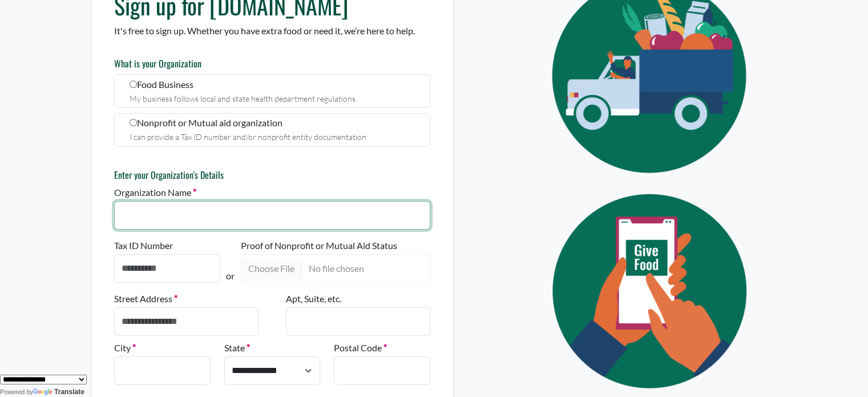 Image resolution: width=868 pixels, height=397 pixels. I want to click on label: City, so click(125, 348).